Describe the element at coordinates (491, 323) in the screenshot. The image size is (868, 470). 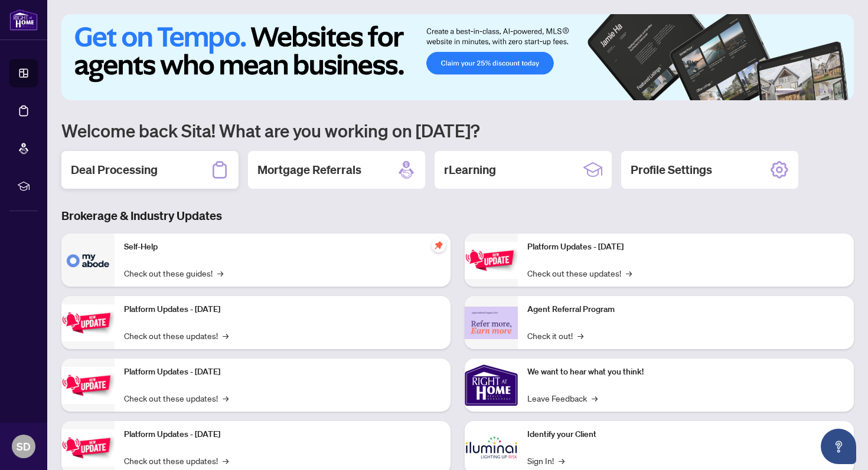
I see `img: Agent Referral Program` at that location.